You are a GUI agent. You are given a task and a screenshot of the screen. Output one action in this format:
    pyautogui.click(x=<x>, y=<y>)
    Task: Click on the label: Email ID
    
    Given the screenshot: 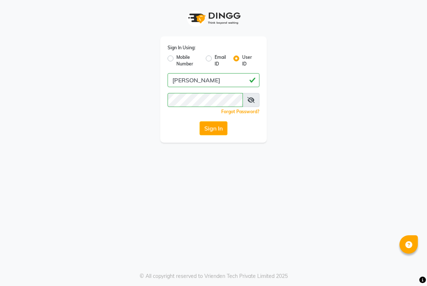 What is the action you would take?
    pyautogui.click(x=221, y=61)
    